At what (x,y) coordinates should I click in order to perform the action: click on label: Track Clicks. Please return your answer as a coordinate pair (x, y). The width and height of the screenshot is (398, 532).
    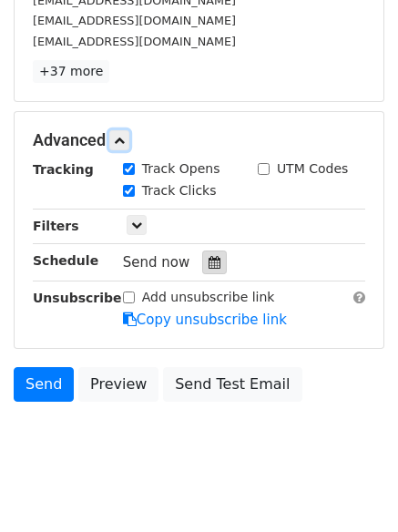
    Looking at the image, I should click on (180, 190).